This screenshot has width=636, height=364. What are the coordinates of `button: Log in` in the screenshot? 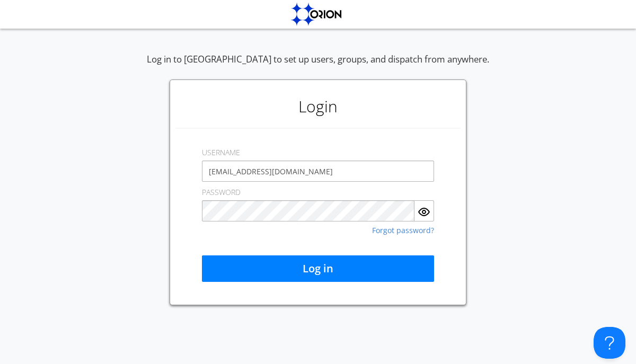 It's located at (318, 268).